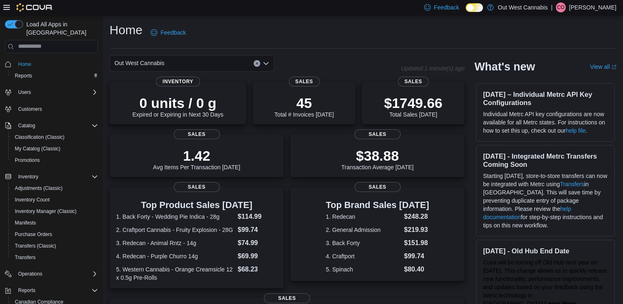 Image resolution: width=623 pixels, height=304 pixels. I want to click on p: Individual Metrc API key configurations are now available for all Metrc states. For instructions ..., so click(545, 122).